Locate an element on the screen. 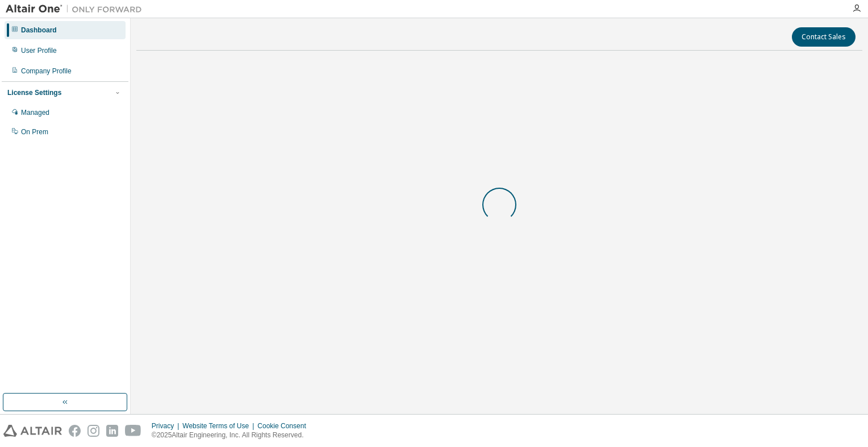 This screenshot has width=868, height=447. div: Managed is located at coordinates (36, 113).